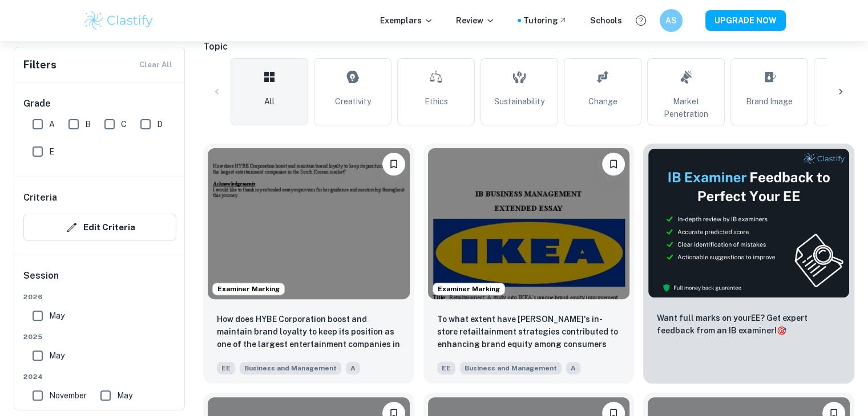 The image size is (868, 416). Describe the element at coordinates (603, 101) in the screenshot. I see `span: Change` at that location.